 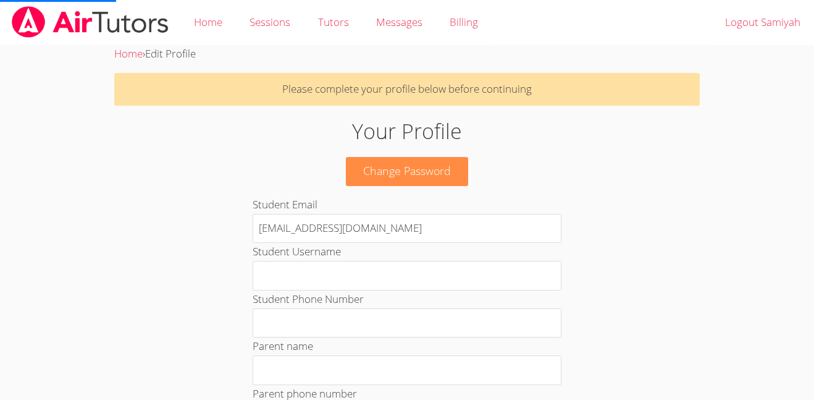 I want to click on span: Messages, so click(x=399, y=22).